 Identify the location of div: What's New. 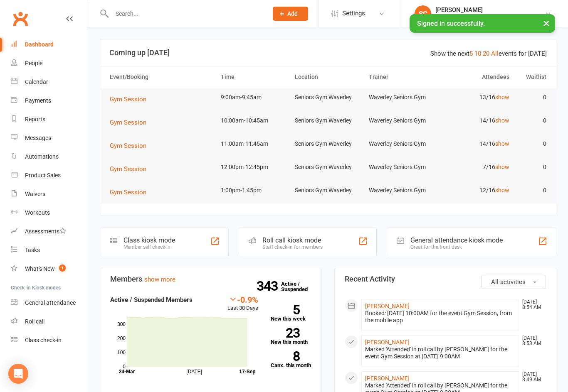
(40, 269).